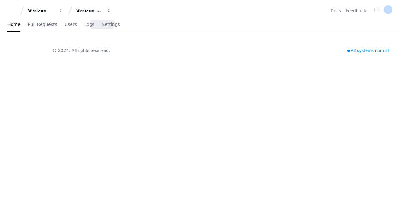 The width and height of the screenshot is (400, 197). What do you see at coordinates (356, 11) in the screenshot?
I see `button: Feedback` at bounding box center [356, 11].